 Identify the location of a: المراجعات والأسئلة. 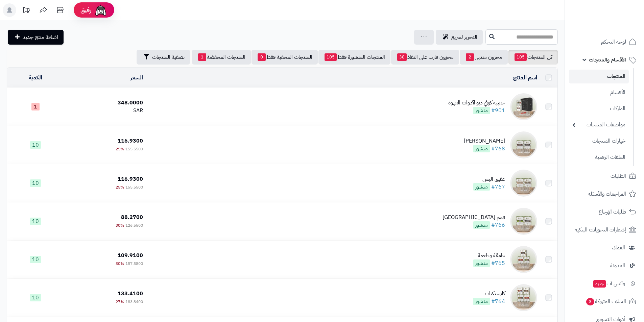
(604, 194).